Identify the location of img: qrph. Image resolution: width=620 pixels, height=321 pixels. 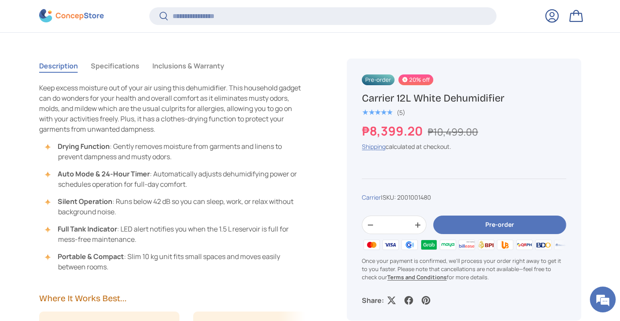
(524, 245).